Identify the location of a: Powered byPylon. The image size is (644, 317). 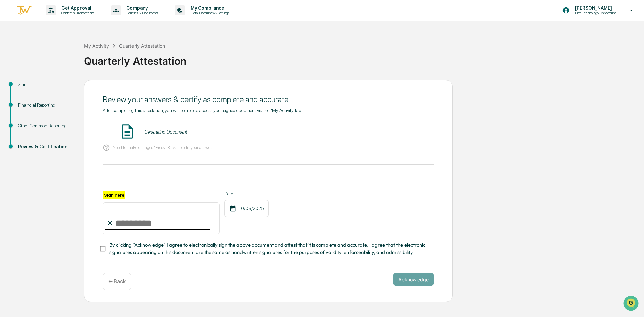
(64, 116).